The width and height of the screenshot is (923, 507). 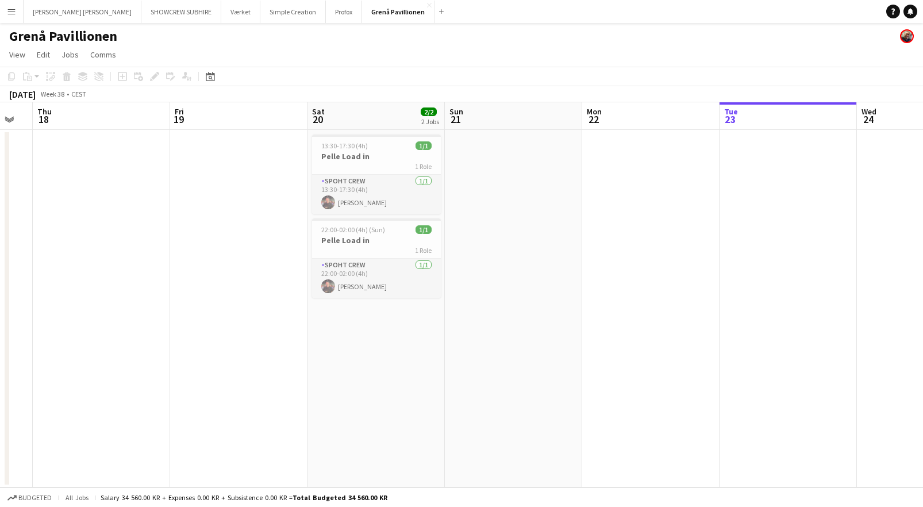 What do you see at coordinates (77, 497) in the screenshot?
I see `span: All jobs` at bounding box center [77, 497].